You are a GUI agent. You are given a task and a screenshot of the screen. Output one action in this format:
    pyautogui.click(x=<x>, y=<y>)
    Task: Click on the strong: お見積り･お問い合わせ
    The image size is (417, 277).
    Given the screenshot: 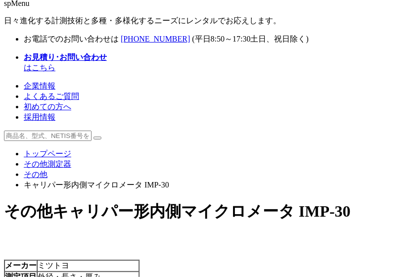 What is the action you would take?
    pyautogui.click(x=65, y=57)
    